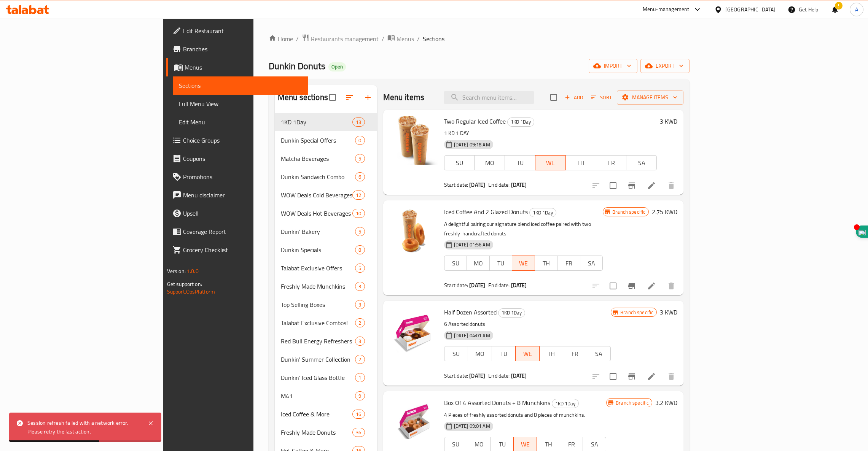 This screenshot has width=868, height=451. What do you see at coordinates (317, 414) in the screenshot?
I see `div: Iced Coffee & More` at bounding box center [317, 414].